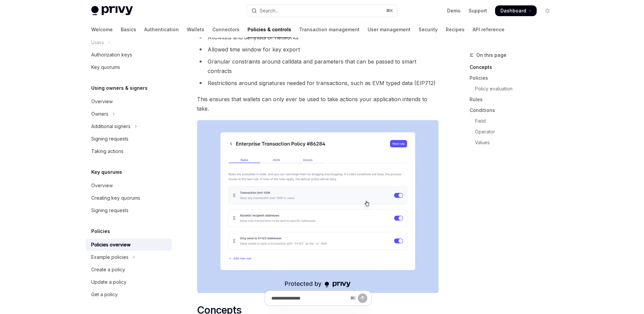  Describe the element at coordinates (318, 104) in the screenshot. I see `span: This ensures that wallets can only ever be used to take actions your application intends to take.` at that location.